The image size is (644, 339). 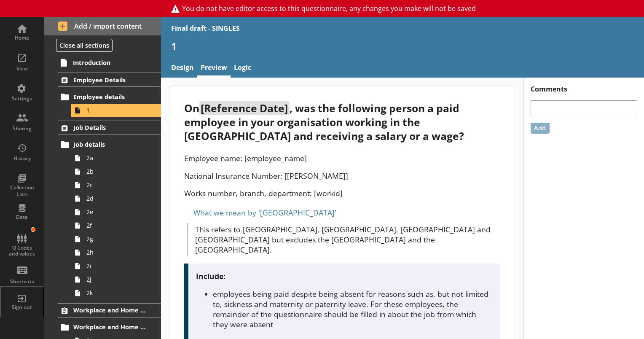 I want to click on a: Design, so click(x=182, y=68).